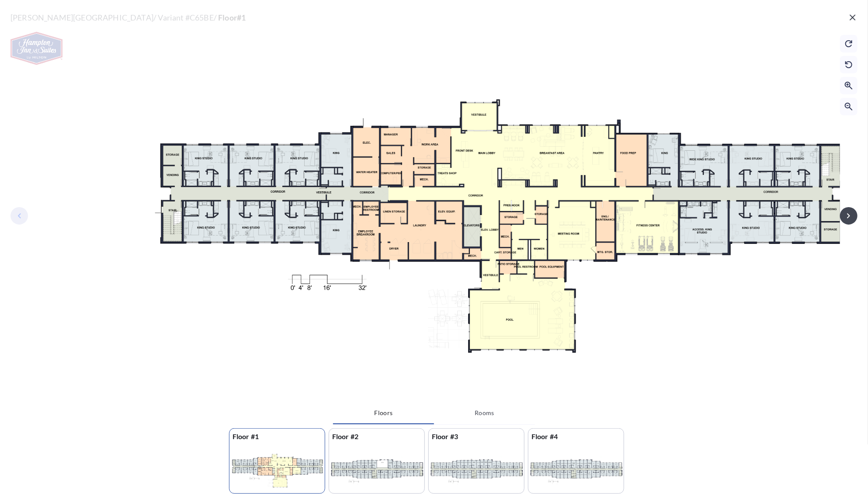  Describe the element at coordinates (384, 414) in the screenshot. I see `button: Floors` at that location.